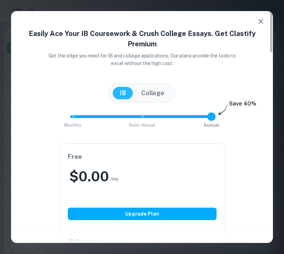 This screenshot has height=254, width=284. I want to click on span: Monthly, so click(73, 125).